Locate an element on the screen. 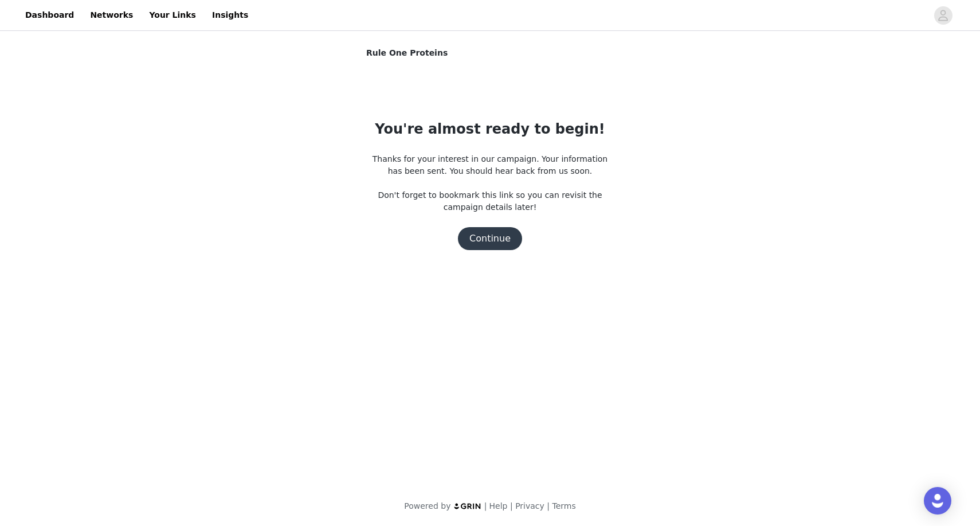  a: Privacy is located at coordinates (530, 506).